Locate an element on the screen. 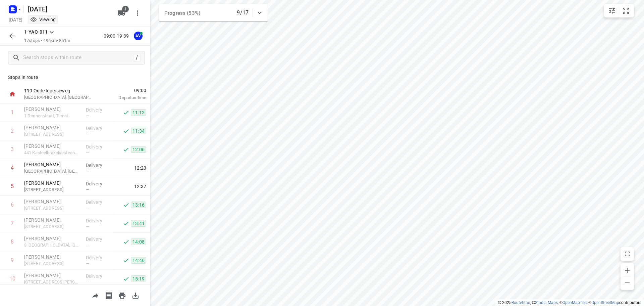 The image size is (644, 306). p: 25 Avenue Lavoisier, Wavre is located at coordinates (52, 264).